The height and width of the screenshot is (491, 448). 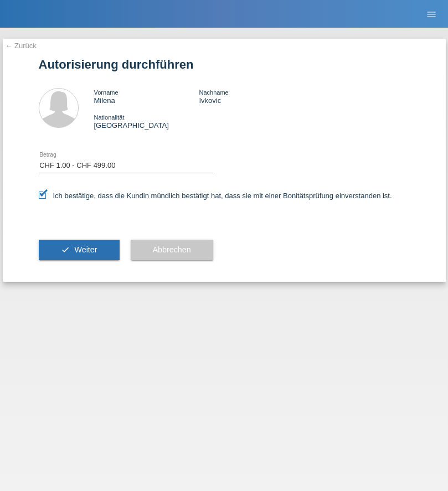 What do you see at coordinates (79, 250) in the screenshot?
I see `button: check Weiter` at bounding box center [79, 250].